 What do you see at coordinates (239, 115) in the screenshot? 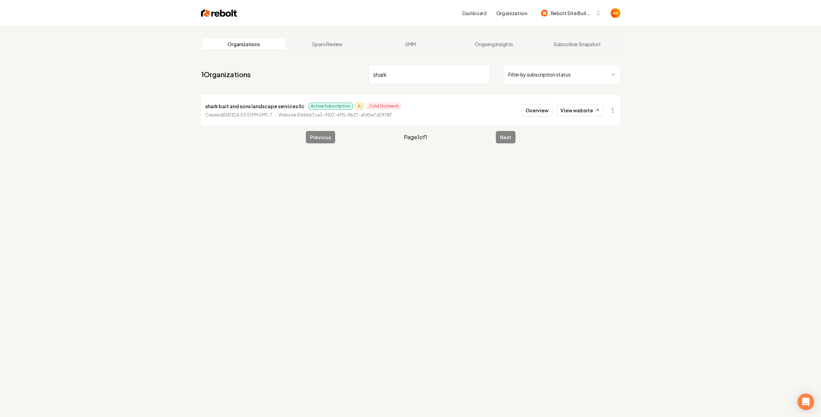
I see `p: Created` at bounding box center [239, 115].